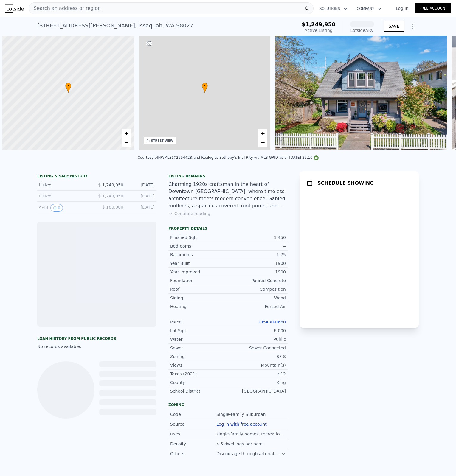  What do you see at coordinates (193, 424) in the screenshot?
I see `div: Source` at bounding box center [193, 424].